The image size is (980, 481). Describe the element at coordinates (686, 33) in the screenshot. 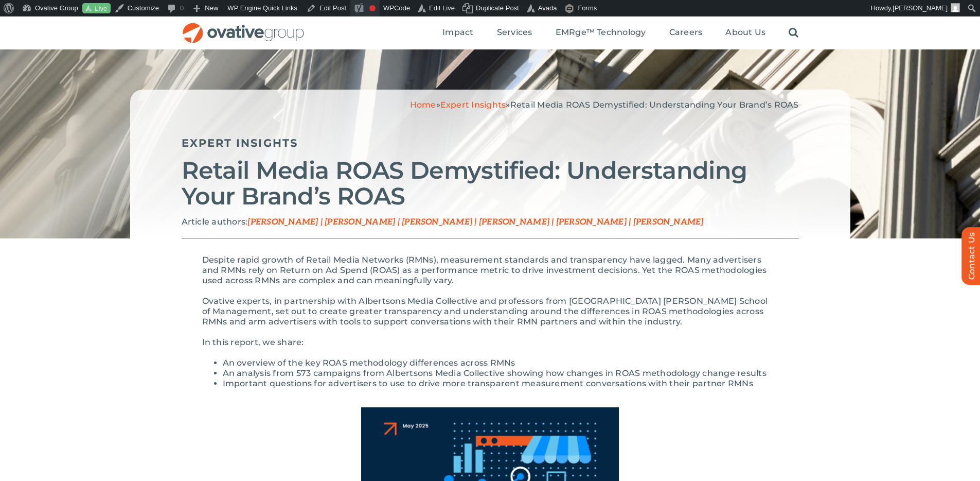

I see `a: Careers` at that location.